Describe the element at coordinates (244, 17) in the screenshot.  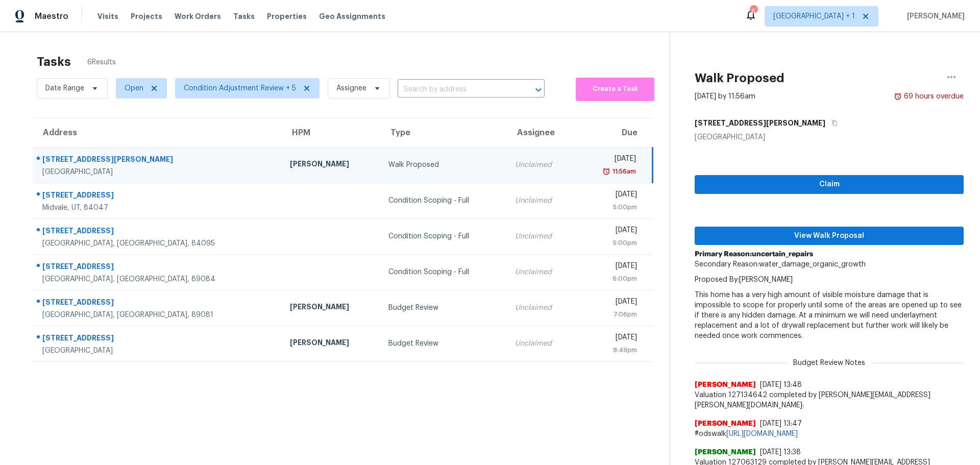
I see `span: Tasks` at that location.